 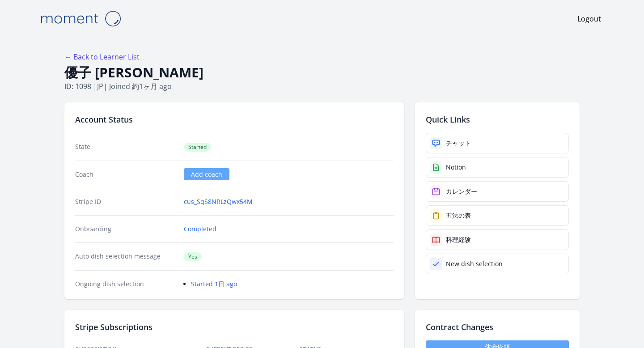 What do you see at coordinates (102, 57) in the screenshot?
I see `a: ← Back to Learner List` at bounding box center [102, 57].